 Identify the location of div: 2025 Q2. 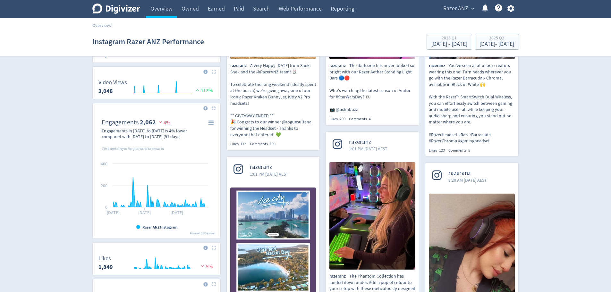
(497, 38).